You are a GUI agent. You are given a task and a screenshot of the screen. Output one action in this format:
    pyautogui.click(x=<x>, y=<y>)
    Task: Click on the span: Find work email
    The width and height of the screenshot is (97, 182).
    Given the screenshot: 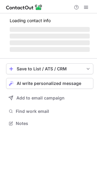 What is the action you would take?
    pyautogui.click(x=53, y=111)
    